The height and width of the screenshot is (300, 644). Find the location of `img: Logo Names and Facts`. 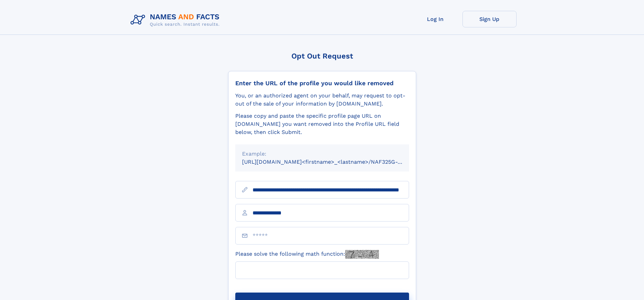

img: Logo Names and Facts is located at coordinates (177, 20).